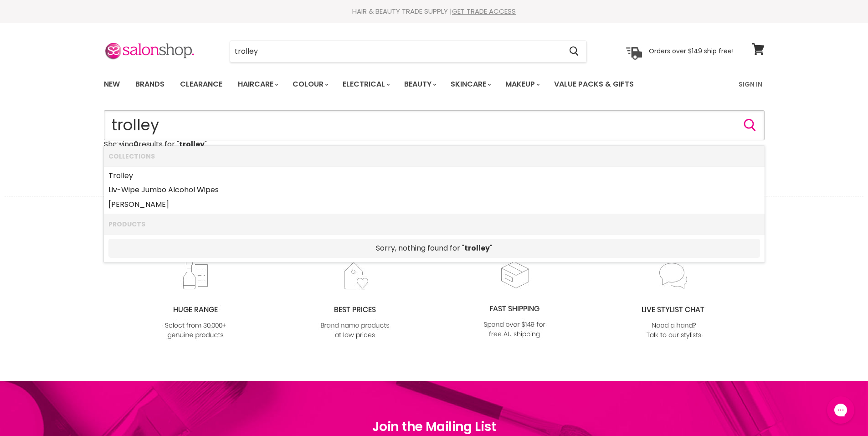 The width and height of the screenshot is (868, 436). I want to click on p: Orders over $149 ship free!, so click(691, 51).